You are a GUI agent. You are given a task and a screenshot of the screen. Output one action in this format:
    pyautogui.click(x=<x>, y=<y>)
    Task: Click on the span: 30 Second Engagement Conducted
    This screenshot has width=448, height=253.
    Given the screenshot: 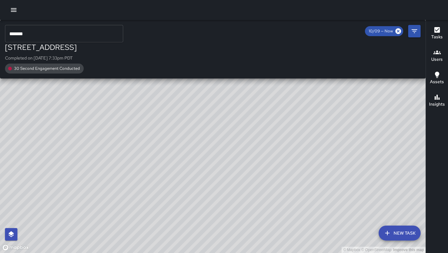 What is the action you would take?
    pyautogui.click(x=47, y=68)
    